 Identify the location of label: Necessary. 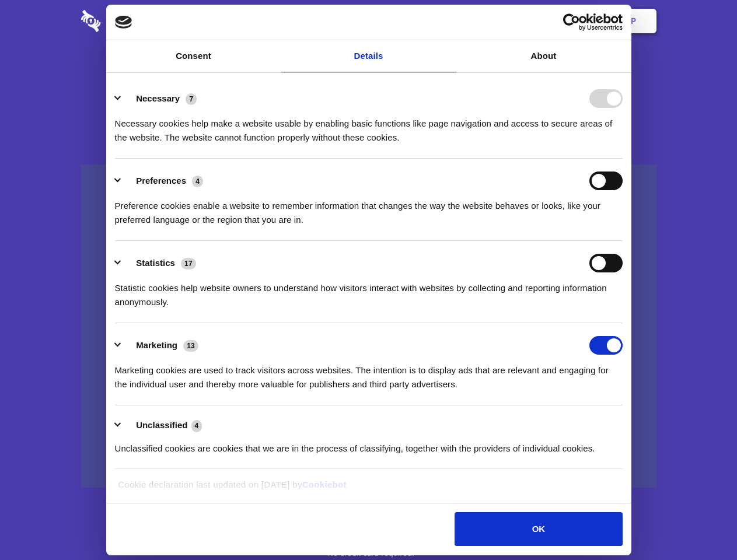
(158, 98).